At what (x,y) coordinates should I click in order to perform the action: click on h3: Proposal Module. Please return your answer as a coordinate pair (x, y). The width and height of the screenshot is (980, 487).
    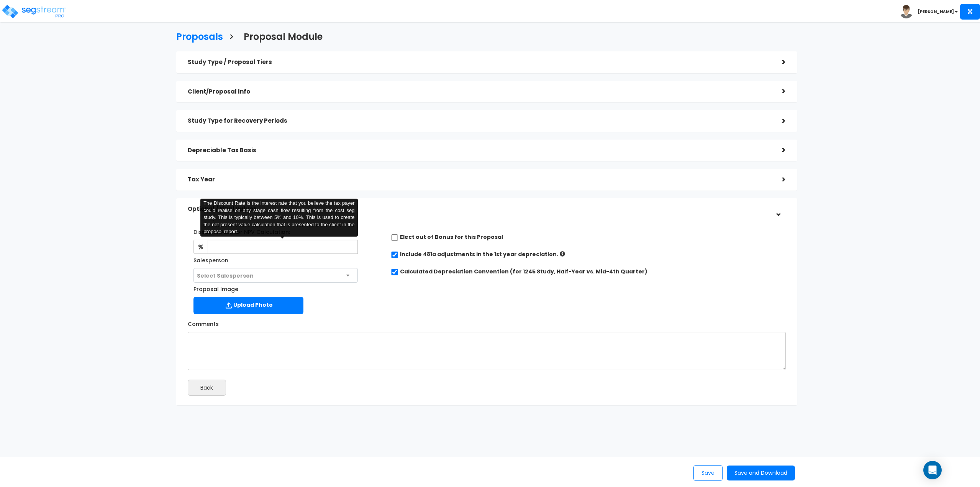
    Looking at the image, I should click on (283, 38).